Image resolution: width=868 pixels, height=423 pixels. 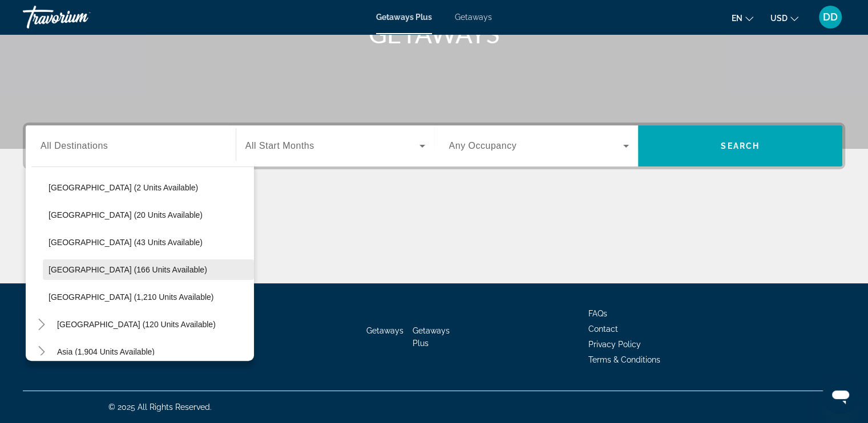 I want to click on a: Terms & Conditions, so click(x=624, y=359).